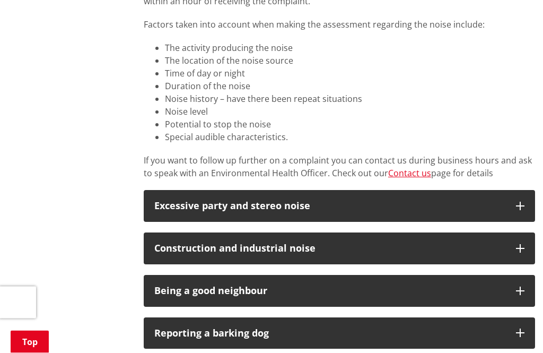  What do you see at coordinates (350, 112) in the screenshot?
I see `li: Noise level` at bounding box center [350, 112].